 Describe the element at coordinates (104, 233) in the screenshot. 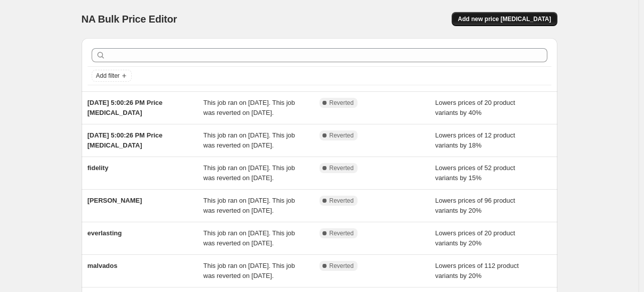

I see `span: everlasting` at that location.